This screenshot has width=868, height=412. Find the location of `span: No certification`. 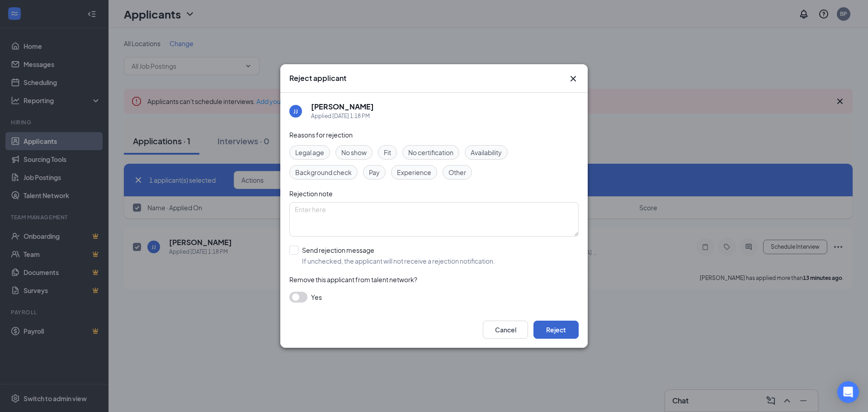

span: No certification is located at coordinates (431, 152).